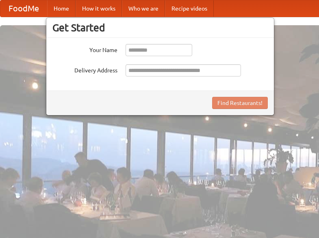 This screenshot has height=238, width=319. Describe the element at coordinates (160, 28) in the screenshot. I see `h3: Get Started` at that location.